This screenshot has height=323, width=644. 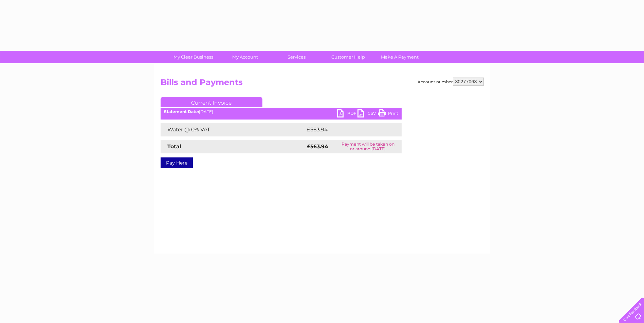 What do you see at coordinates (174, 146) in the screenshot?
I see `strong: Total` at bounding box center [174, 146].